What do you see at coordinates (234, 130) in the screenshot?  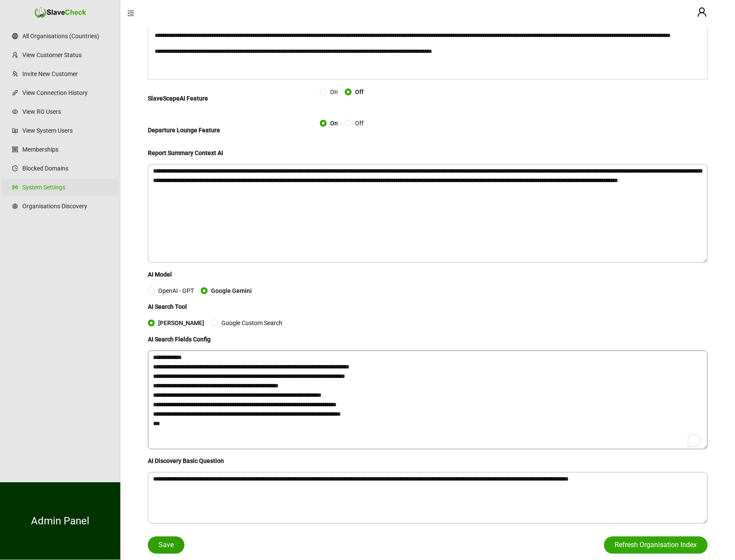 I see `h4: Departure Lounge Feature` at bounding box center [234, 130].